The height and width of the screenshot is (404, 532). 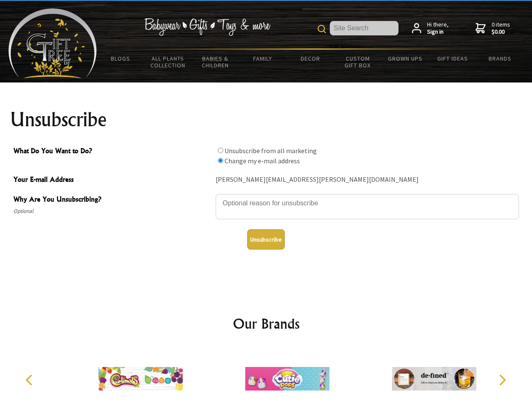 I want to click on a: Decor, so click(x=310, y=58).